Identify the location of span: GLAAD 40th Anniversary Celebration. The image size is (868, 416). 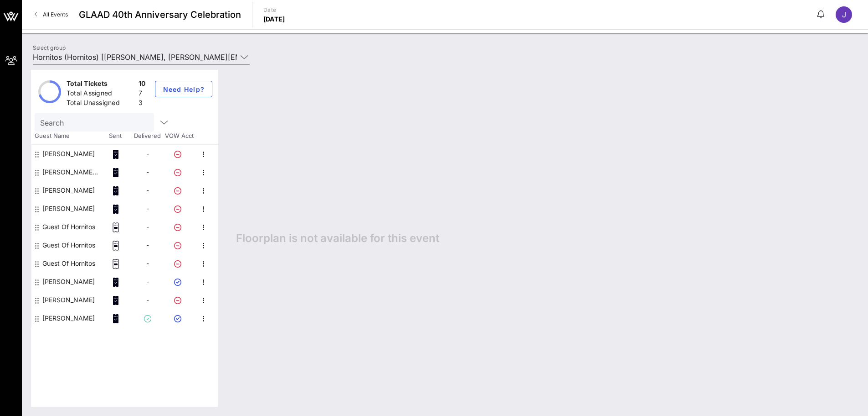
(160, 15).